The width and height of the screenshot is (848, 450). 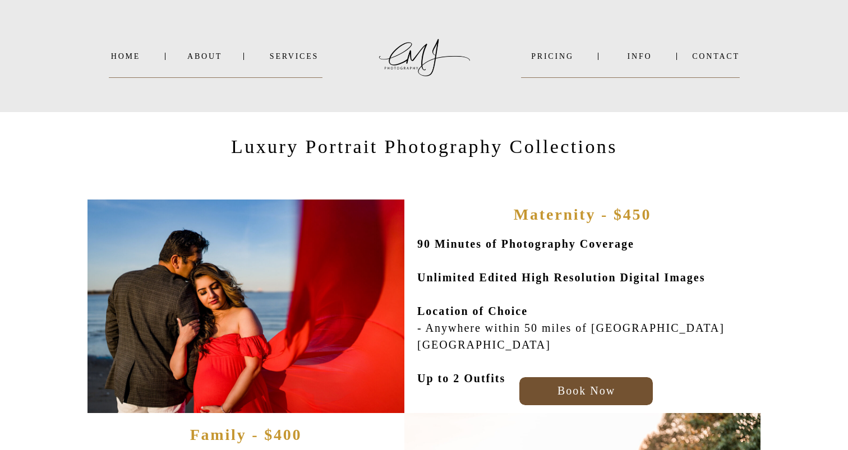 I want to click on nav: About, so click(x=204, y=56).